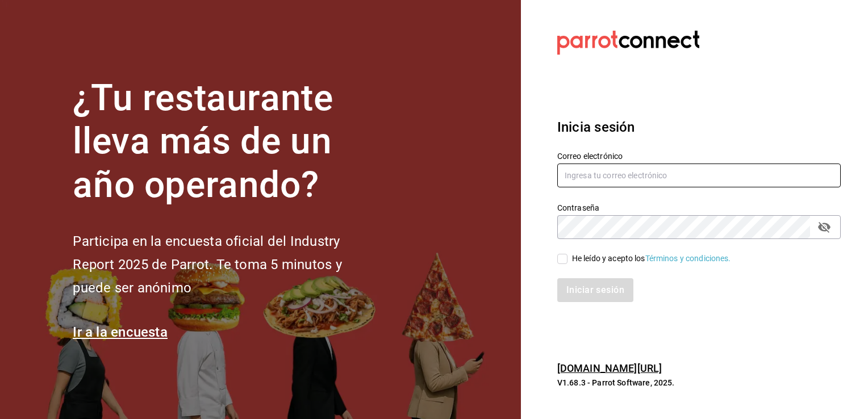 The width and height of the screenshot is (868, 419). Describe the element at coordinates (699, 383) in the screenshot. I see `p: V1.68.3 - Parrot Software, 2025.` at that location.